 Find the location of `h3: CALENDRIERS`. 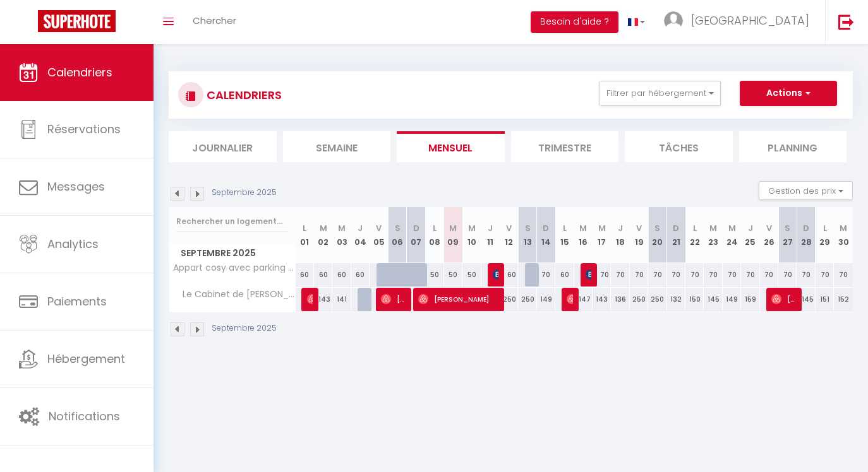

h3: CALENDRIERS is located at coordinates (243, 95).